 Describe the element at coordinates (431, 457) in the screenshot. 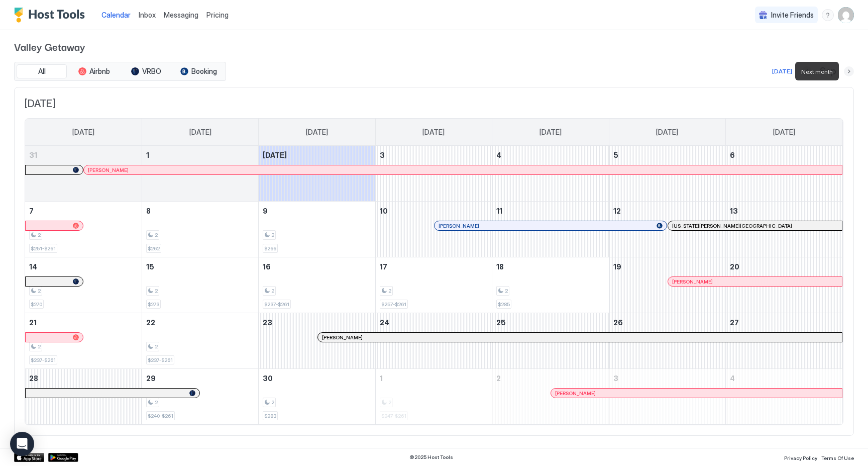

I see `span: © 2025 Host Tools` at that location.